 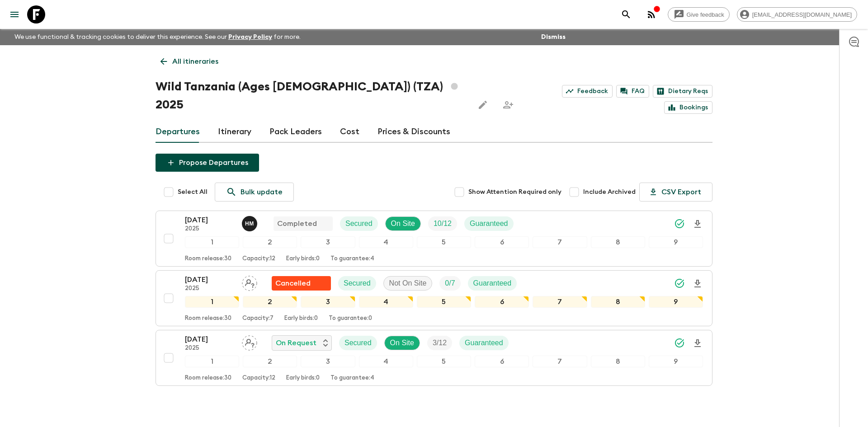 What do you see at coordinates (688, 108) in the screenshot?
I see `a: Bookings` at bounding box center [688, 108].